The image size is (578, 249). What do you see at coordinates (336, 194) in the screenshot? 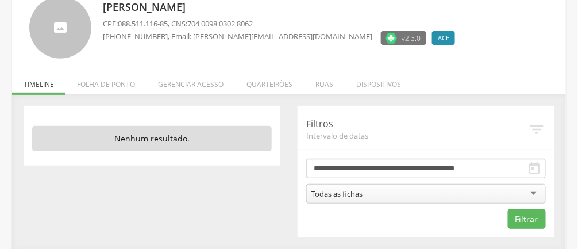
I see `div: Todas as fichas` at bounding box center [336, 194].